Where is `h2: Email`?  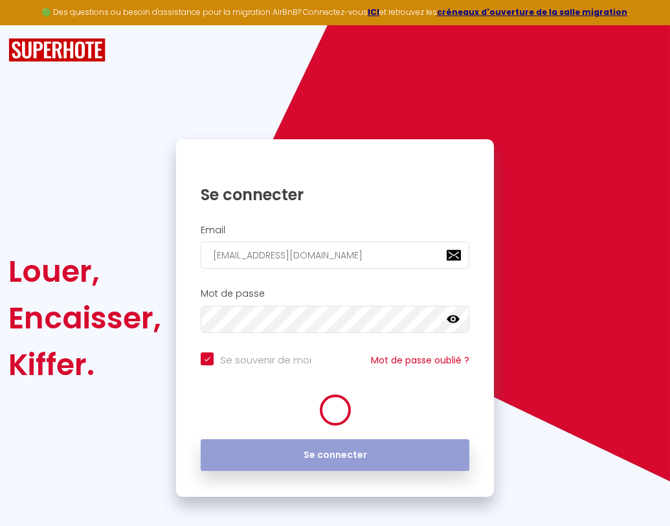 h2: Email is located at coordinates (335, 230).